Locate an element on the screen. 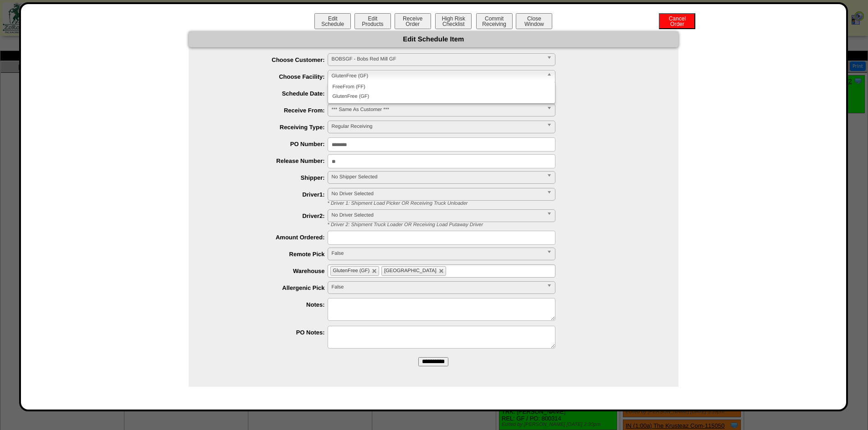 Image resolution: width=868 pixels, height=430 pixels. label: Shipper: is located at coordinates (267, 178).